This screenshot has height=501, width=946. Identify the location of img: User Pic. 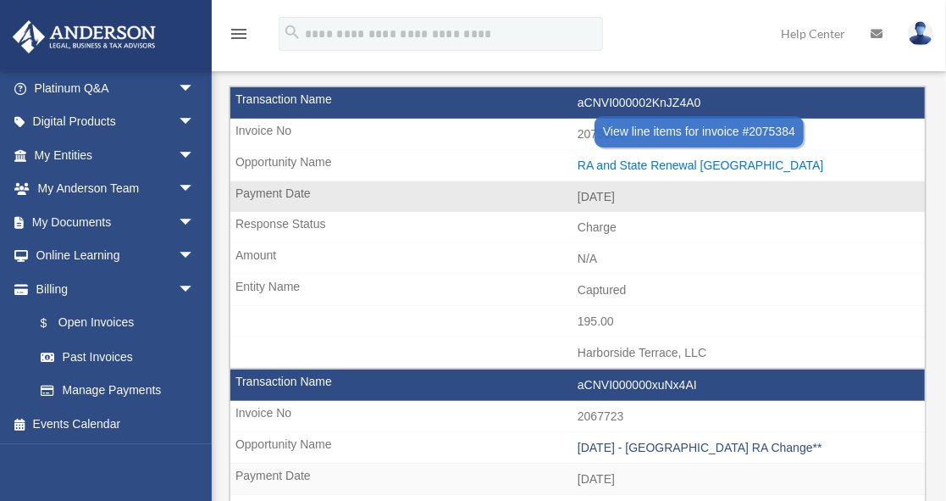
(921, 33).